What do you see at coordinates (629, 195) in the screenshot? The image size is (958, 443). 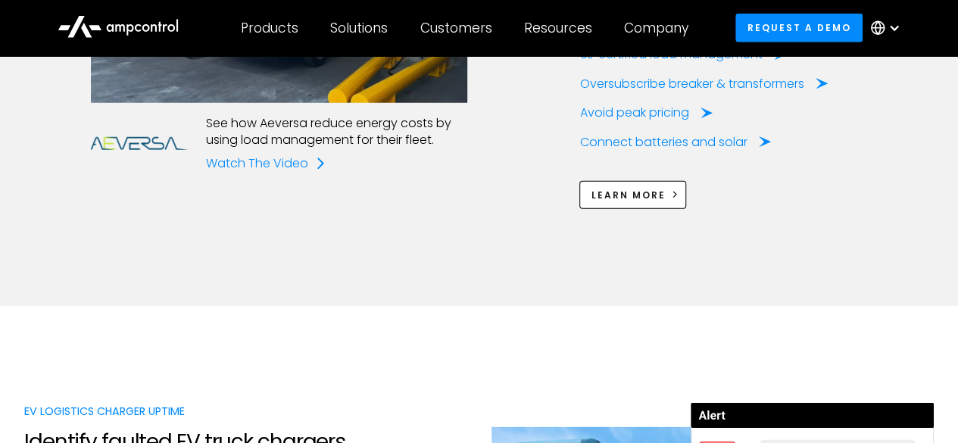 I see `span: Learn More` at bounding box center [629, 195].